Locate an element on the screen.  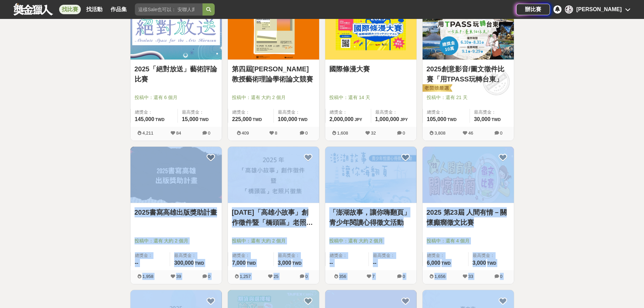
a: 2025 第23屆 人間有情－關懷癲癇徵文比賽 is located at coordinates (468, 217).